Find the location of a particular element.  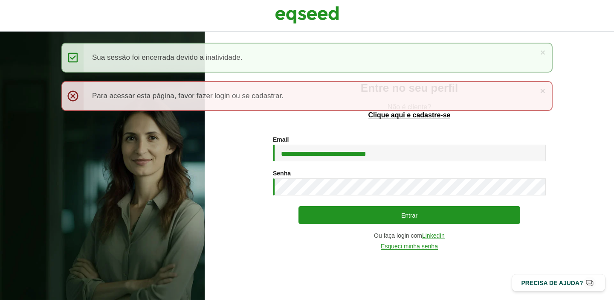

img: EqSeed Logo is located at coordinates (307, 15).